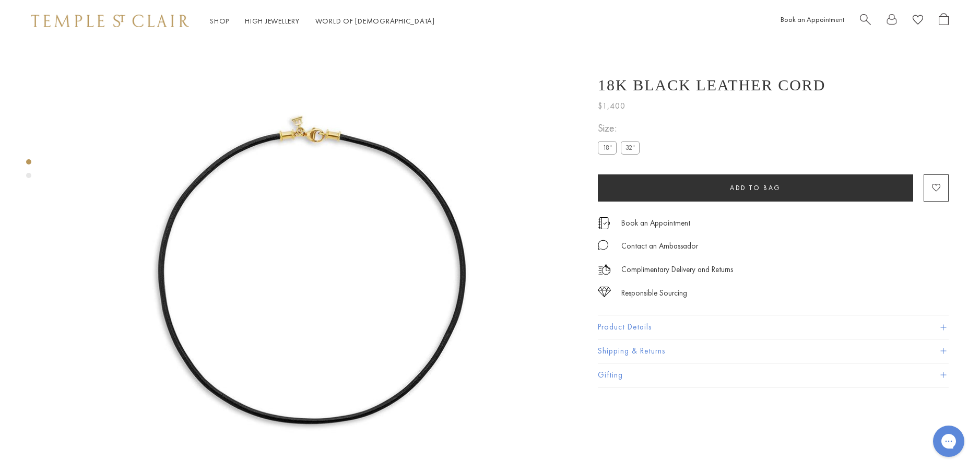 The image size is (980, 471). Describe the element at coordinates (604, 270) in the screenshot. I see `img: icon_delivery.svg` at that location.